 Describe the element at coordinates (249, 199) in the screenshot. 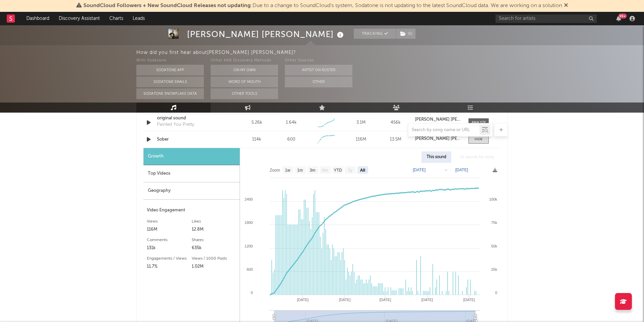

I see `text: 2400` at that location.